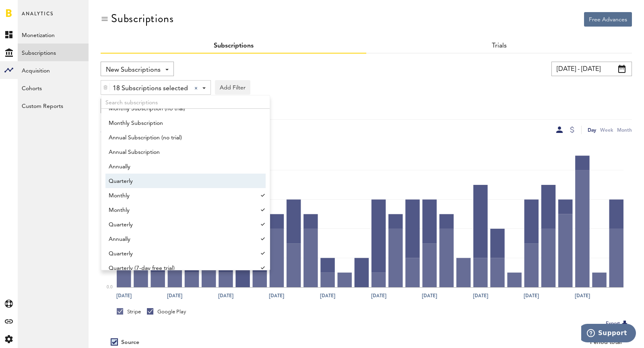 The image size is (644, 348). What do you see at coordinates (182, 268) in the screenshot?
I see `span: Quarterly (7-day free trial)` at bounding box center [182, 268].